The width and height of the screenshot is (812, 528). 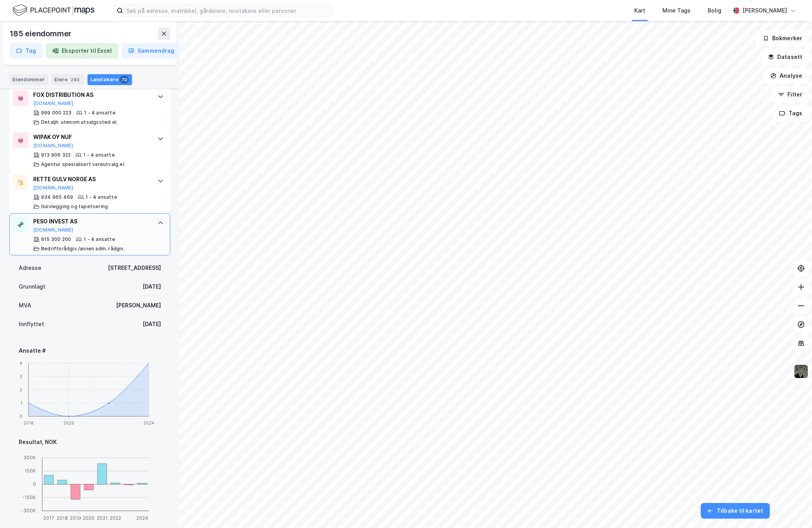 I want to click on tspan: -150K, so click(x=29, y=497).